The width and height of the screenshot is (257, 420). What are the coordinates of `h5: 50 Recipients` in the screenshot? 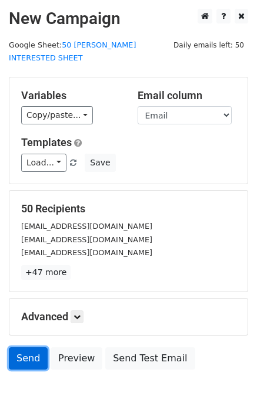 It's located at (128, 209).